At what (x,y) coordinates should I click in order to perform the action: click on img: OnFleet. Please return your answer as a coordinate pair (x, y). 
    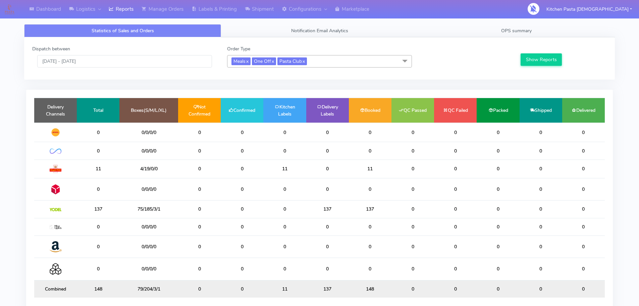
    Looking at the image, I should click on (55, 151).